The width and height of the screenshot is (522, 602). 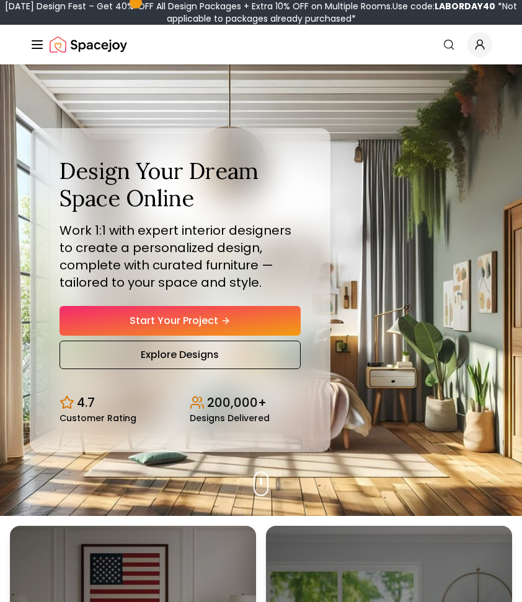 I want to click on a: Explore Designs, so click(x=180, y=355).